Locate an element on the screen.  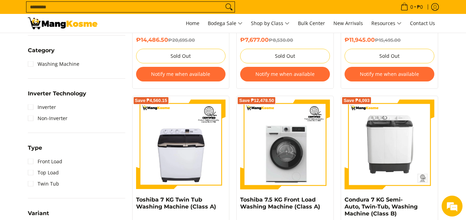
h6: ₱11,945.00 is located at coordinates (390, 40).